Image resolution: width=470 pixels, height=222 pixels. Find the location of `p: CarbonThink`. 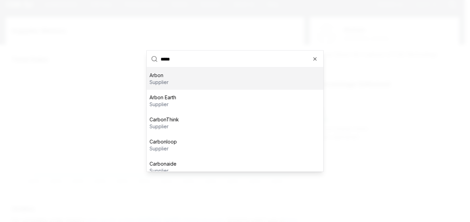

p: CarbonThink is located at coordinates (164, 120).